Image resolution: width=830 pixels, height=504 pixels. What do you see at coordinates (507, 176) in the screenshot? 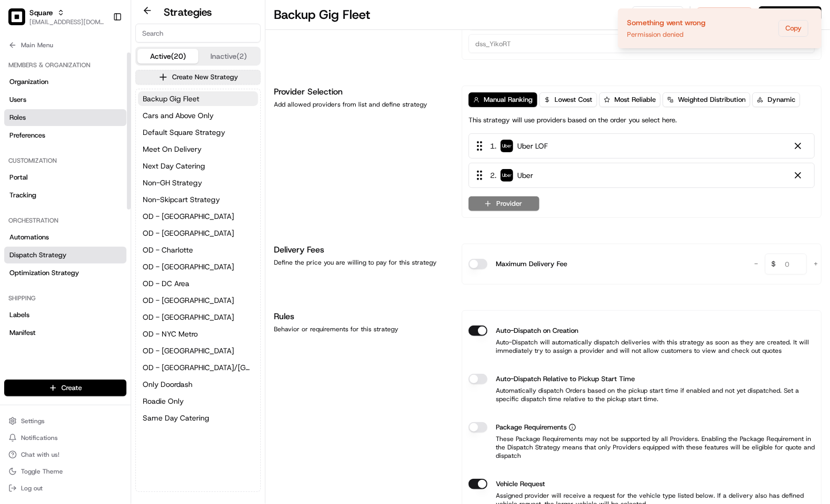
I see `img: uber-new-logo.jpeg` at bounding box center [507, 176].